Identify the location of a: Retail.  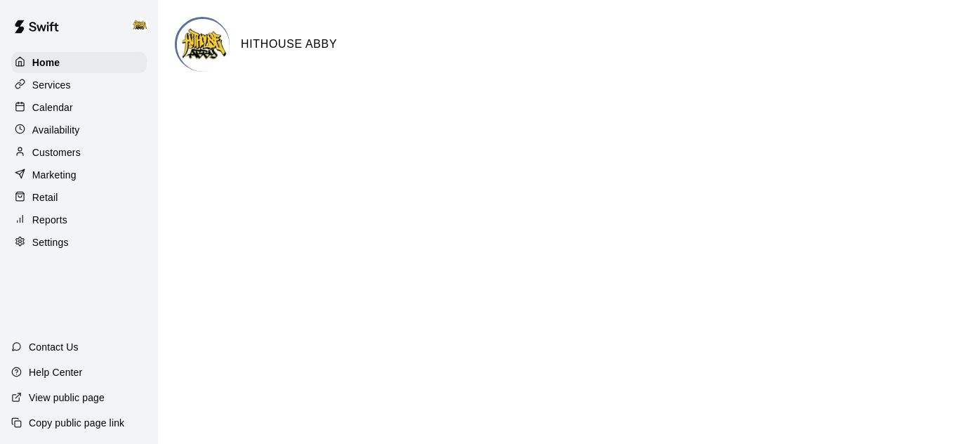
(79, 198).